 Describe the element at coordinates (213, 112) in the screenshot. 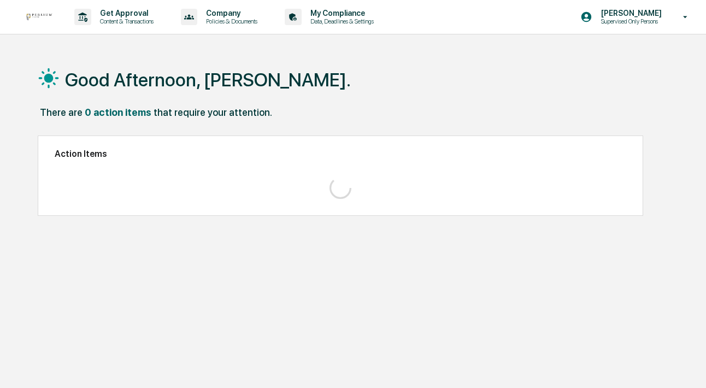

I see `div: that require your attention.` at that location.